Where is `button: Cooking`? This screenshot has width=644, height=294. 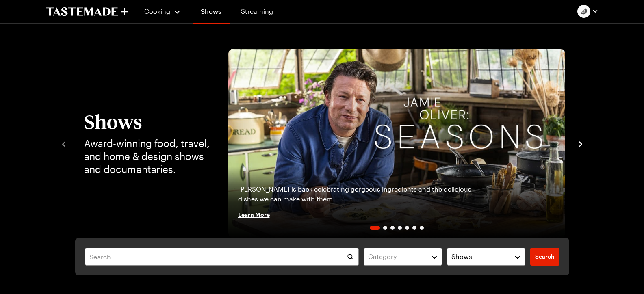
button: Cooking is located at coordinates (163, 11).